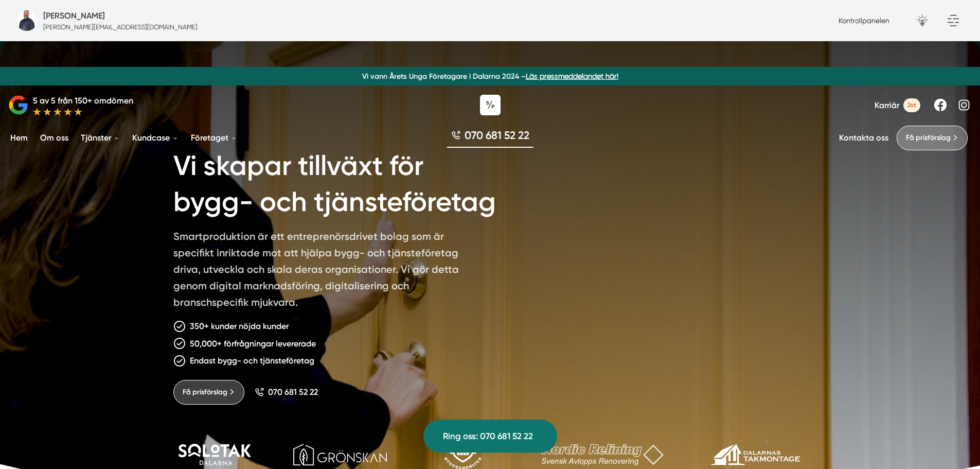 Image resolution: width=980 pixels, height=469 pixels. Describe the element at coordinates (490, 77) in the screenshot. I see `p: Vi vann Årets Unga Företagare i Dalarna 2024 –` at that location.